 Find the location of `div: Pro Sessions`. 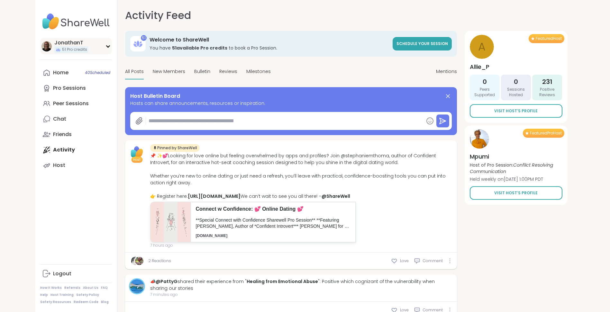

div: Pro Sessions is located at coordinates (69, 88).